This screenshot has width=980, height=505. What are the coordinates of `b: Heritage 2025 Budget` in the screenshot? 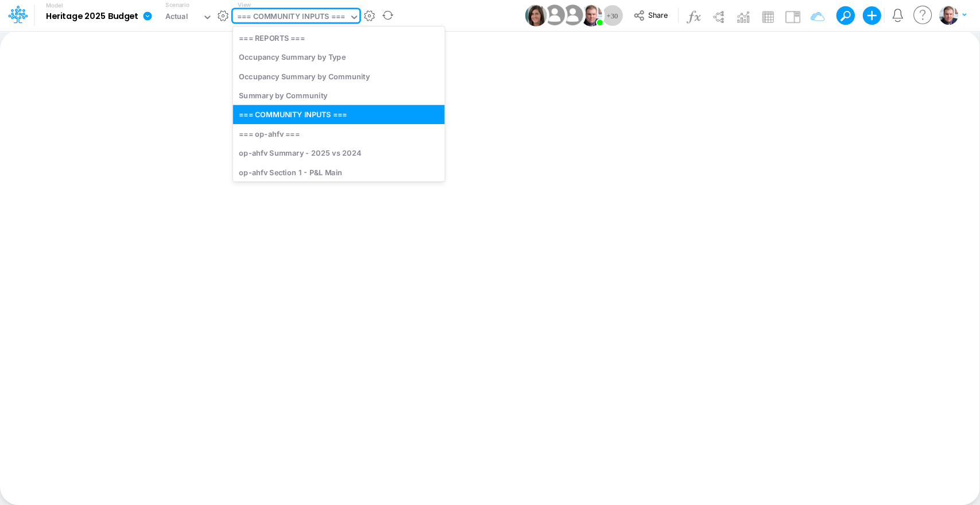 It's located at (92, 17).